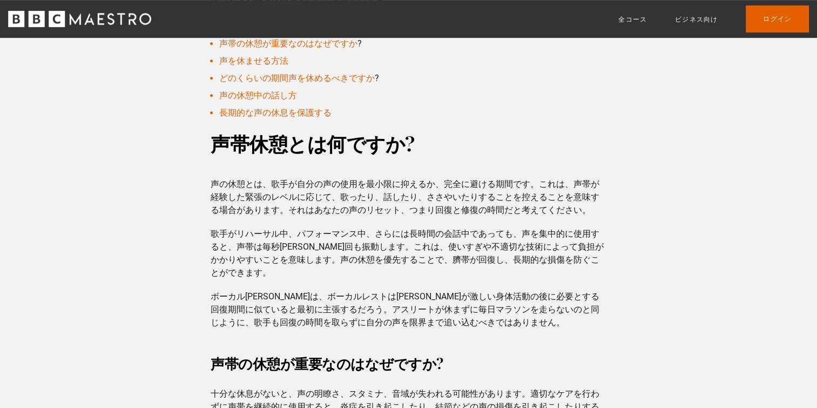  I want to click on a: 声の休憩中の話し方, so click(258, 95).